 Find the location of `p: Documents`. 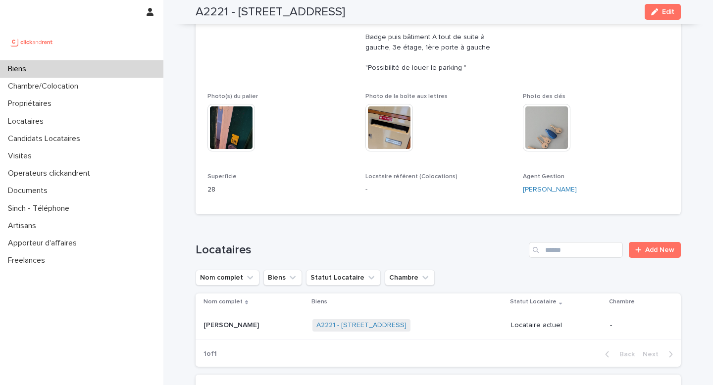

p: Documents is located at coordinates (30, 191).